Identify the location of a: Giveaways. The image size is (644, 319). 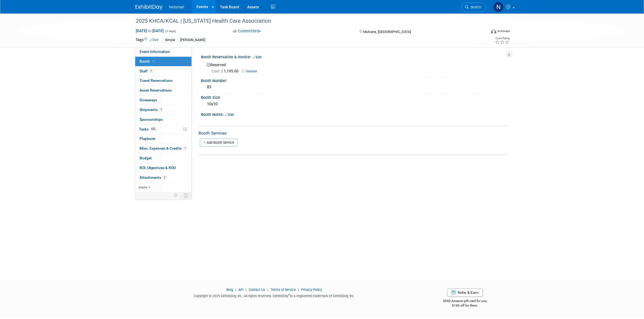
(164, 100).